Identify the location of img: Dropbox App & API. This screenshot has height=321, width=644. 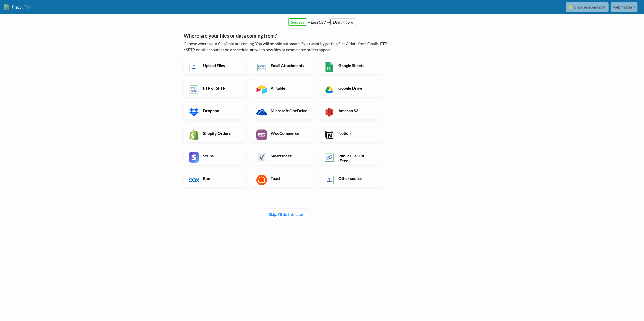
(194, 112).